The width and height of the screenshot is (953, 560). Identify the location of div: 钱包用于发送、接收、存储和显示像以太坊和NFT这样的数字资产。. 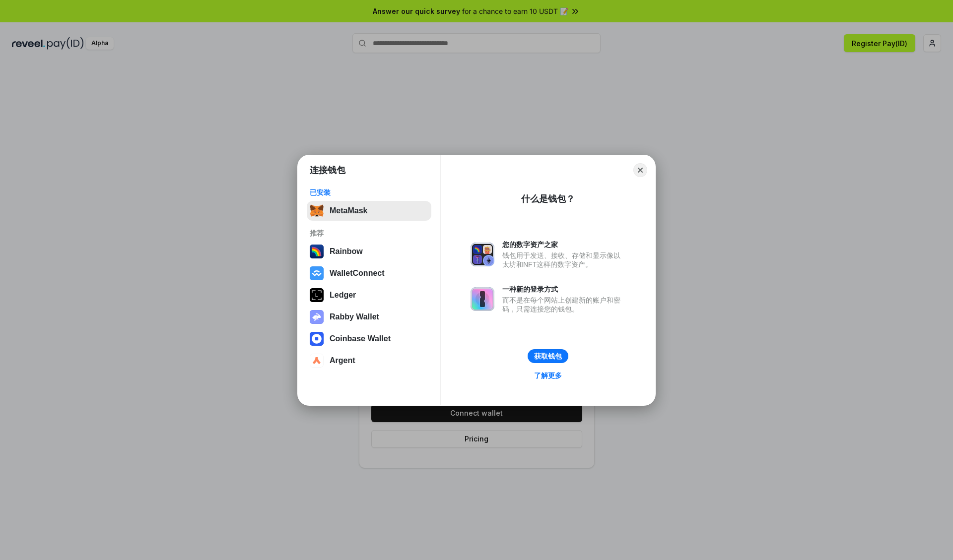
(564, 260).